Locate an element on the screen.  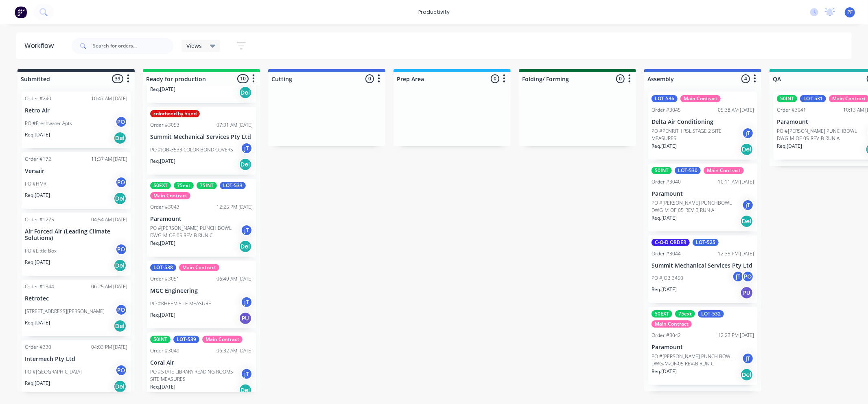
div: Order #3043 is located at coordinates (165, 207).